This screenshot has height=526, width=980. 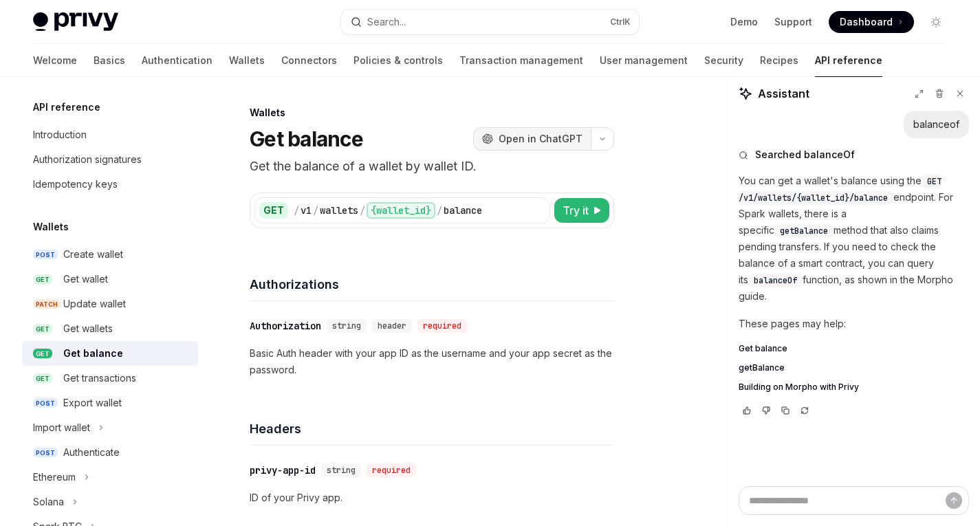 What do you see at coordinates (432, 362) in the screenshot?
I see `p: Basic Auth header with your app ID as the username and your app secret as the password.` at bounding box center [432, 362].